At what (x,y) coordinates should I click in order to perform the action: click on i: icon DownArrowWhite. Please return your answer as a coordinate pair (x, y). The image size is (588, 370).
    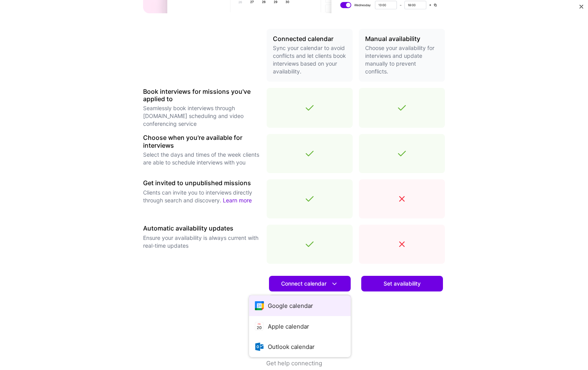
    Looking at the image, I should click on (334, 284).